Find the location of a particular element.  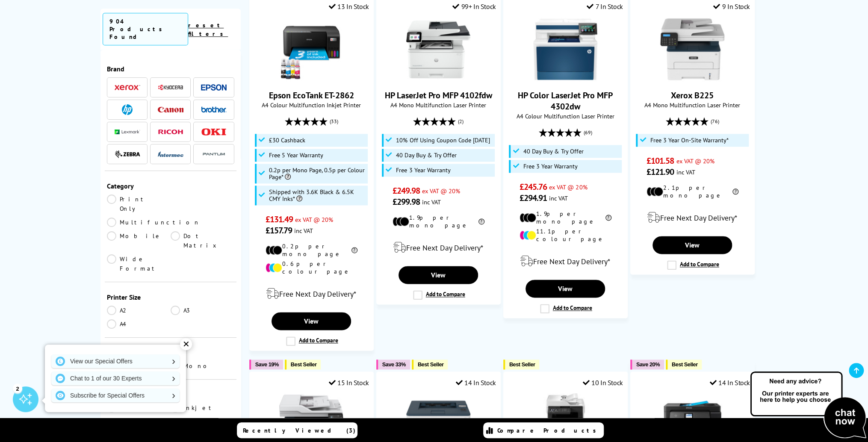

div: Printer Size is located at coordinates (171, 297).